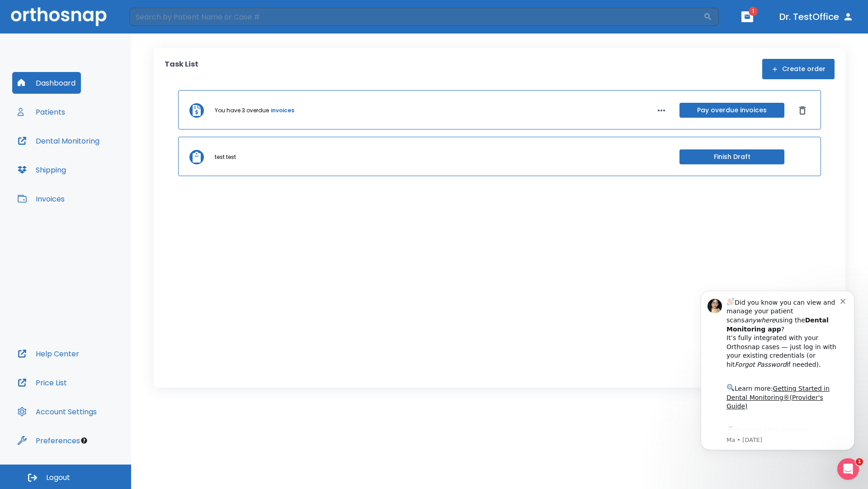 This screenshot has width=868, height=489. I want to click on a: Invoices, so click(41, 199).